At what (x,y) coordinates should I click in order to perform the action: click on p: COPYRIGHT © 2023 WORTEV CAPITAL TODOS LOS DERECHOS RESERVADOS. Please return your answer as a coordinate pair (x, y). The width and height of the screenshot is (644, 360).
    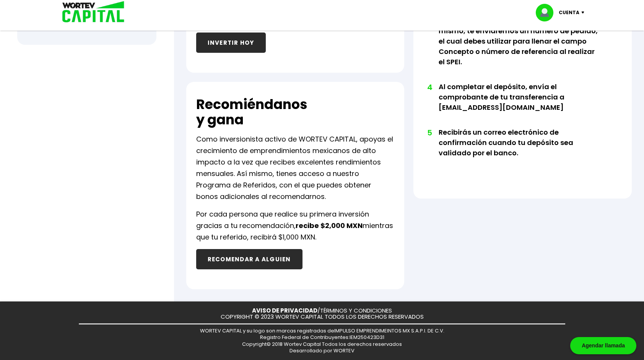
    Looking at the image, I should click on (322, 317).